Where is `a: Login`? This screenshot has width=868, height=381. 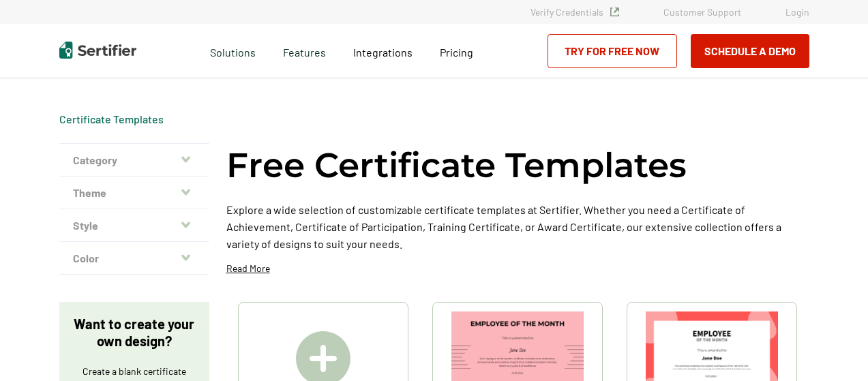 a: Login is located at coordinates (798, 12).